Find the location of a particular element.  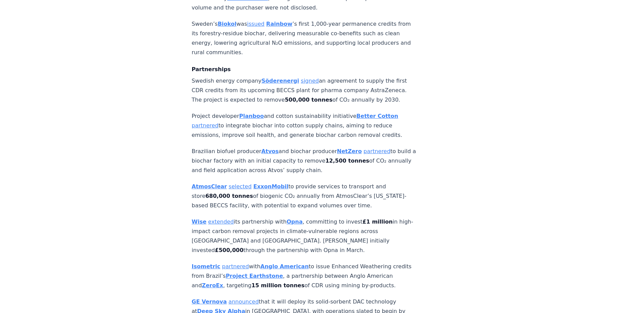

strong: Atvos is located at coordinates (270, 151).